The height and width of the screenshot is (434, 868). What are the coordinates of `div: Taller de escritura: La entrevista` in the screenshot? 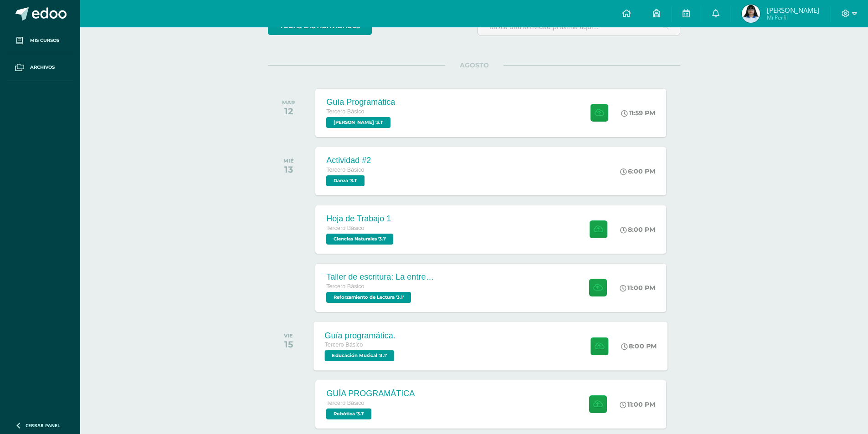 It's located at (381, 277).